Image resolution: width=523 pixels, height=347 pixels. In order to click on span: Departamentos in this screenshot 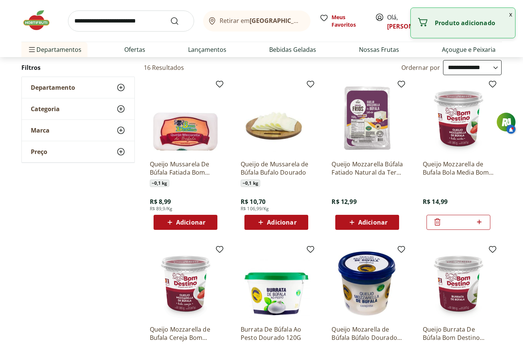, I will do `click(54, 50)`.